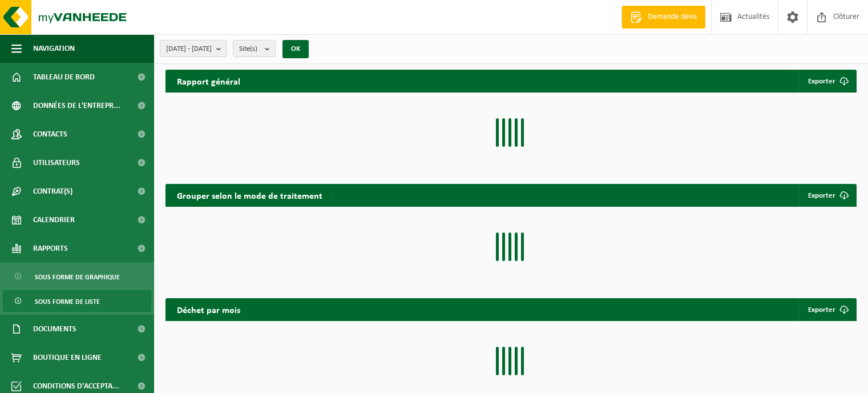 This screenshot has height=393, width=868. What do you see at coordinates (254, 49) in the screenshot?
I see `button: Site(s)` at bounding box center [254, 49].